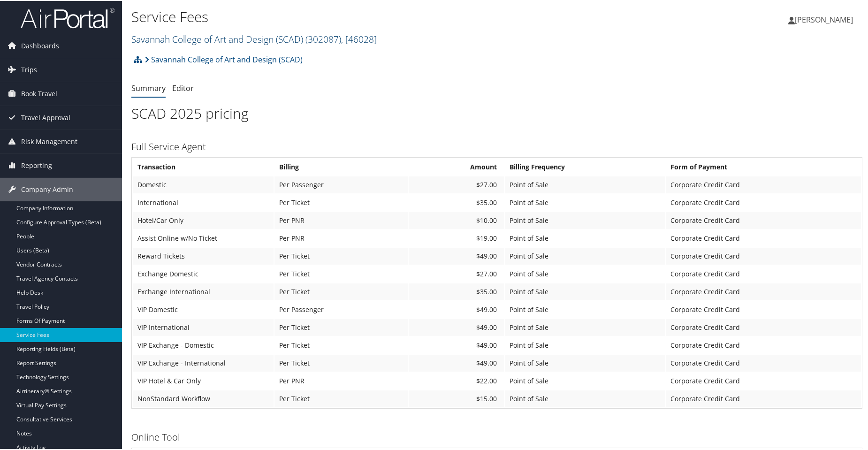  What do you see at coordinates (47, 189) in the screenshot?
I see `span: Company Admin` at bounding box center [47, 189].